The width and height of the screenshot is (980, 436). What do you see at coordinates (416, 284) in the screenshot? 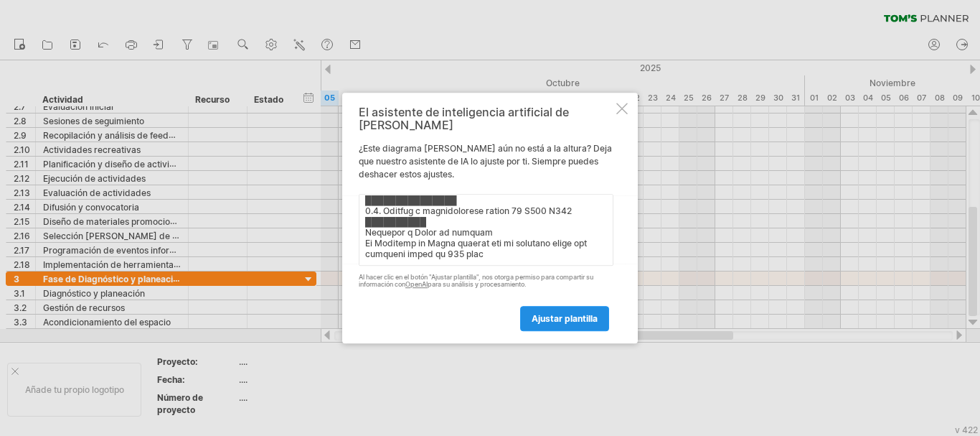
I see `a: OpenAI` at bounding box center [416, 284].